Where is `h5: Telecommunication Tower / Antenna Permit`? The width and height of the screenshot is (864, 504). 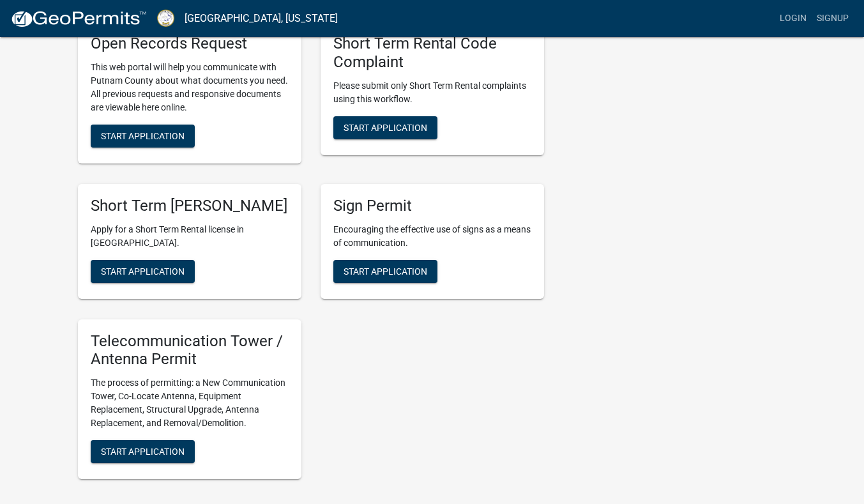
h5: Telecommunication Tower / Antenna Permit is located at coordinates (190, 350).